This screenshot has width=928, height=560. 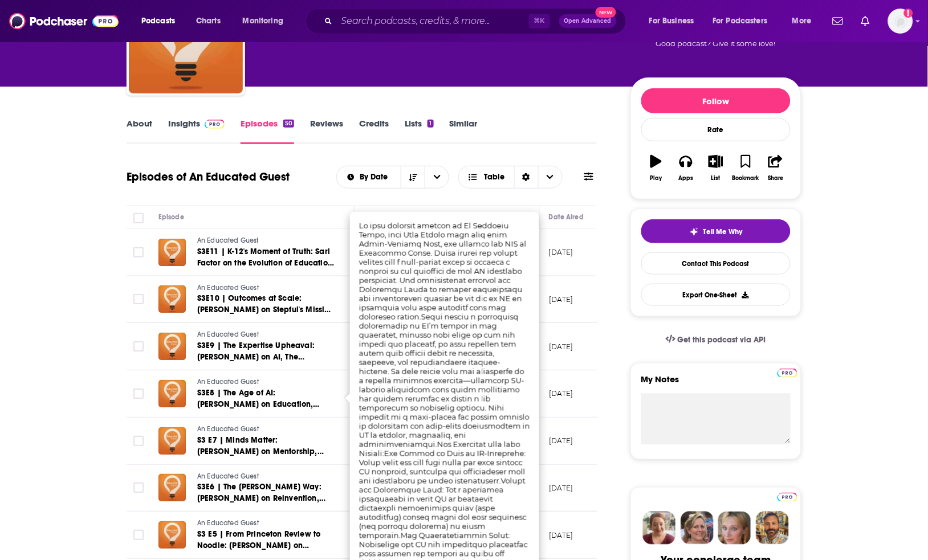 What do you see at coordinates (772, 528) in the screenshot?
I see `img: Jon Profile` at bounding box center [772, 528].